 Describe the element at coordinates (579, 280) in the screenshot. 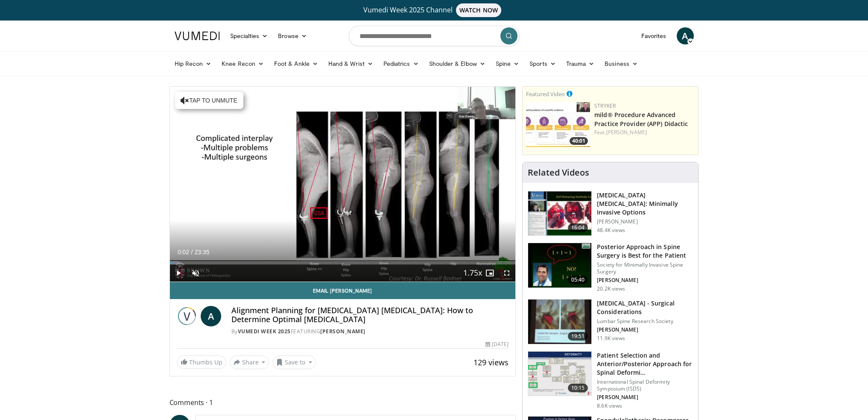

I see `span: 05:40` at that location.